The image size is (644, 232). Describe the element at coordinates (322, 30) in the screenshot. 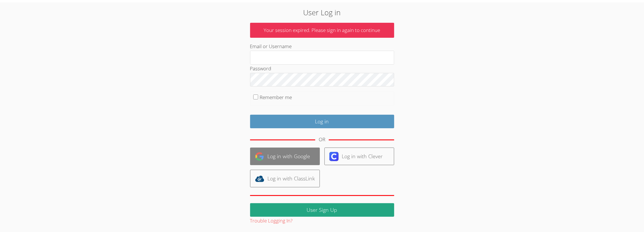

I see `p: Your session expired. Please sign in again to continue` at that location.